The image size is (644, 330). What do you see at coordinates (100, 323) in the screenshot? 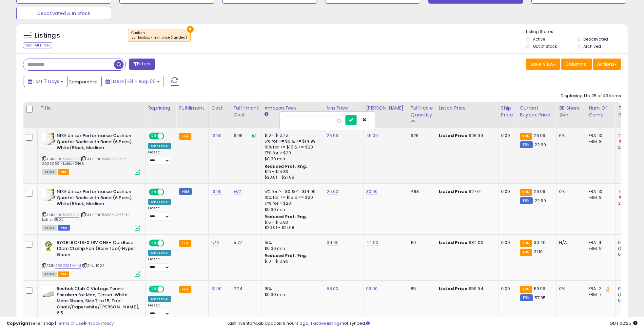
I see `a: Privacy Policy` at bounding box center [100, 323].